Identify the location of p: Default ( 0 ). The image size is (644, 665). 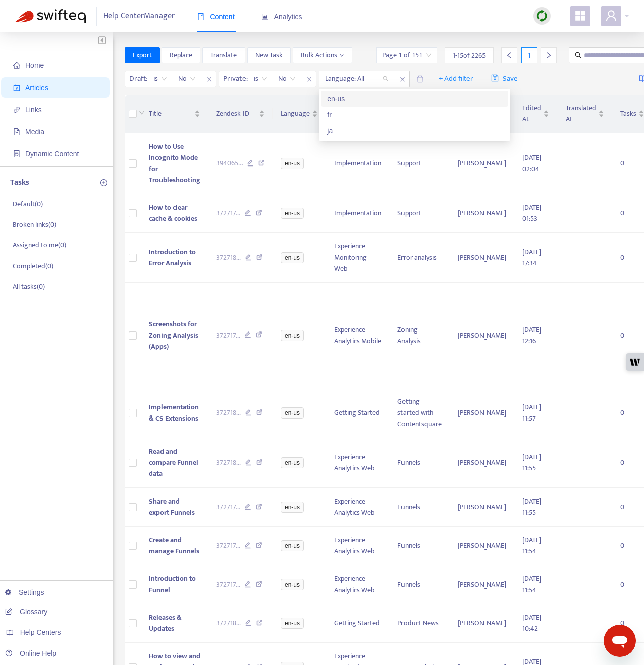
(28, 204).